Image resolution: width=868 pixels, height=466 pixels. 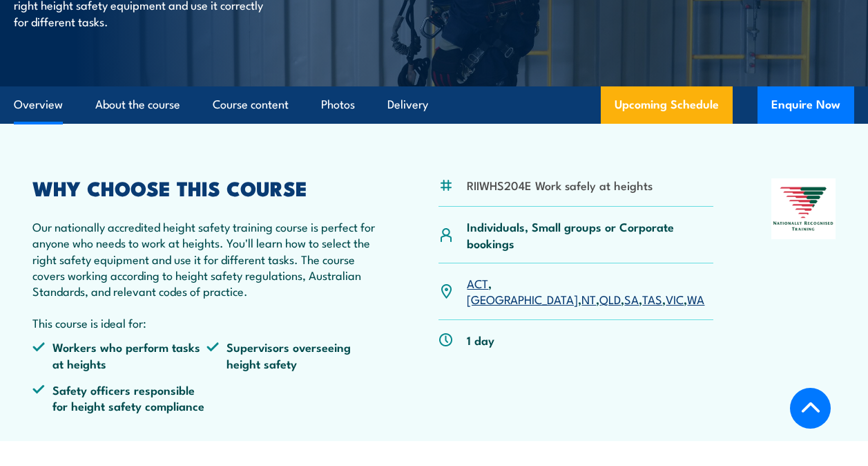 What do you see at coordinates (610, 298) in the screenshot?
I see `a: QLD` at bounding box center [610, 298].